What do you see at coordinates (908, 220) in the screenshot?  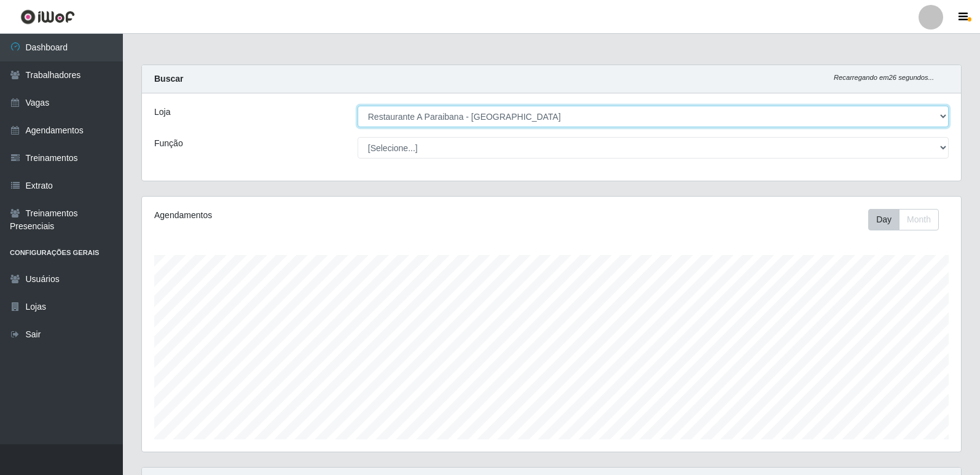 I see `div: Toolbar with button groups` at bounding box center [908, 220].